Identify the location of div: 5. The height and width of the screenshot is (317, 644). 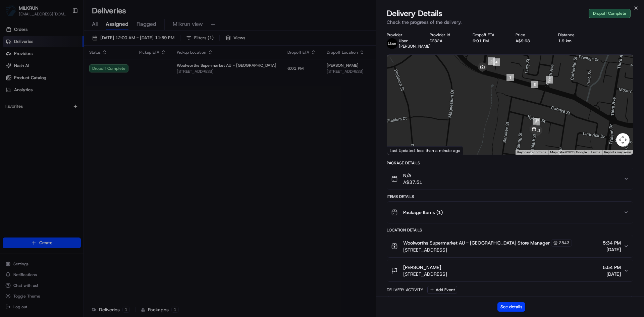
(534, 85).